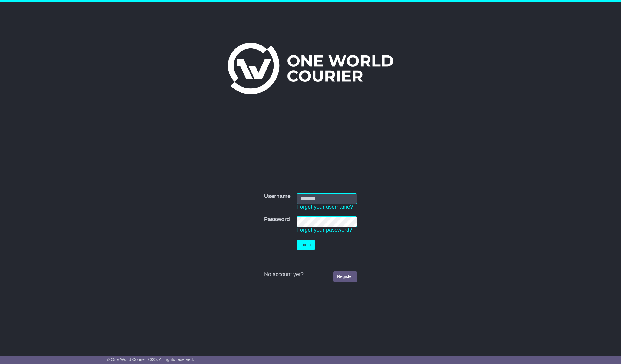 The image size is (621, 364). What do you see at coordinates (277, 220) in the screenshot?
I see `label: Password` at bounding box center [277, 220].